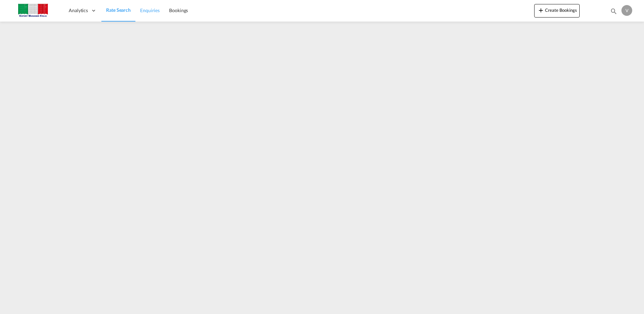 Image resolution: width=644 pixels, height=314 pixels. I want to click on div: icon-magnify, so click(614, 13).